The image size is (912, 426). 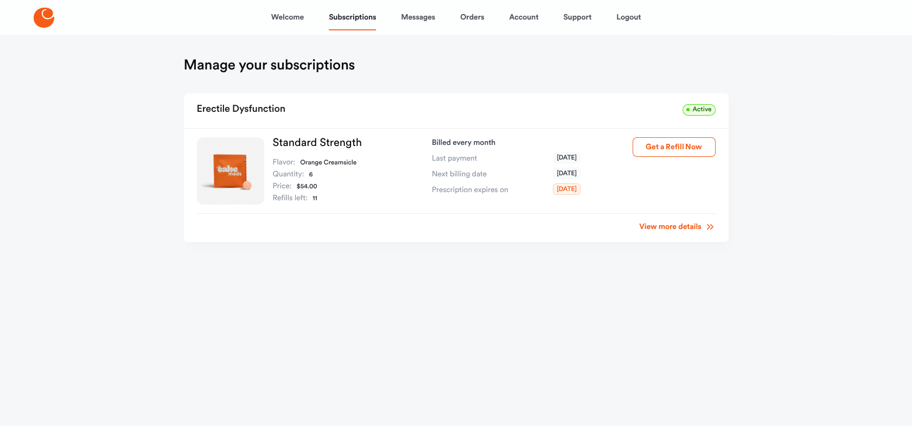 What do you see at coordinates (699, 110) in the screenshot?
I see `span: Active` at bounding box center [699, 110].